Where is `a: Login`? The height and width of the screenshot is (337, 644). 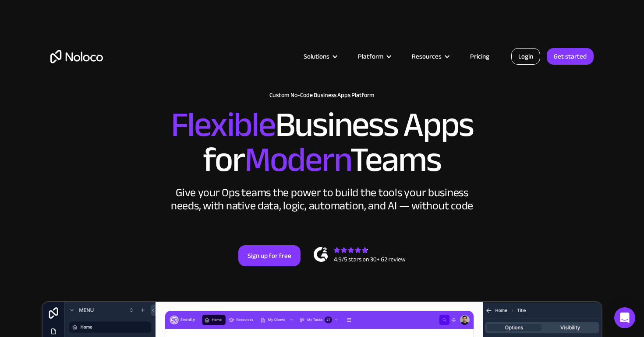 a: Login is located at coordinates (526, 56).